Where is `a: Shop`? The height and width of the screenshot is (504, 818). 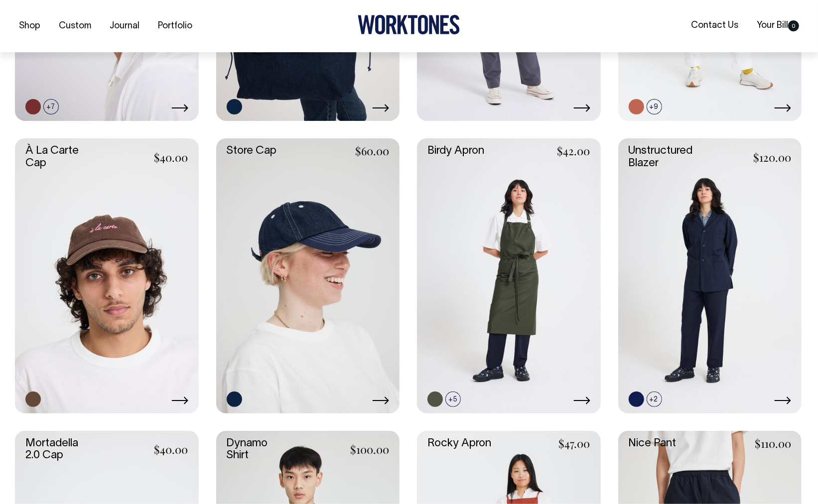 a: Shop is located at coordinates (29, 26).